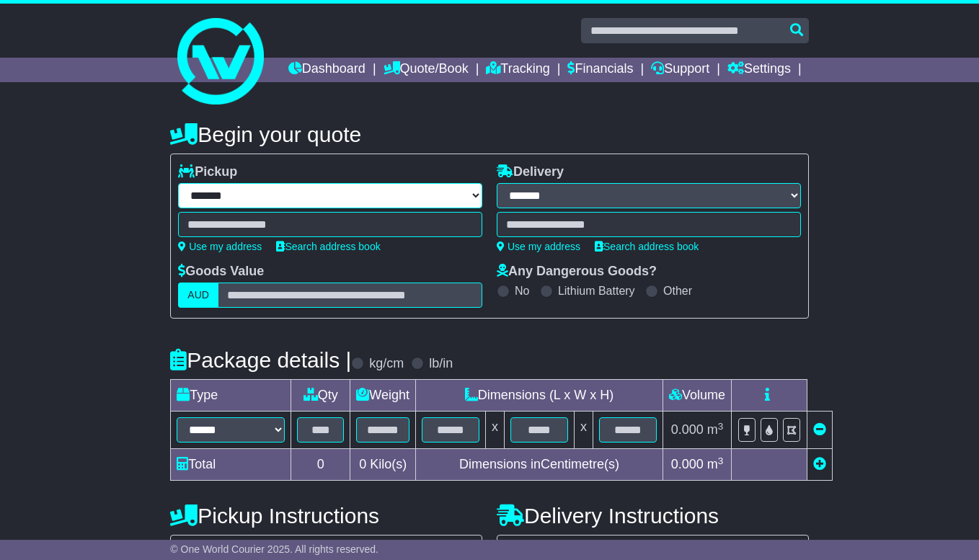  Describe the element at coordinates (274, 549) in the screenshot. I see `span: © One World Courier 2025. All rights reserved.` at that location.